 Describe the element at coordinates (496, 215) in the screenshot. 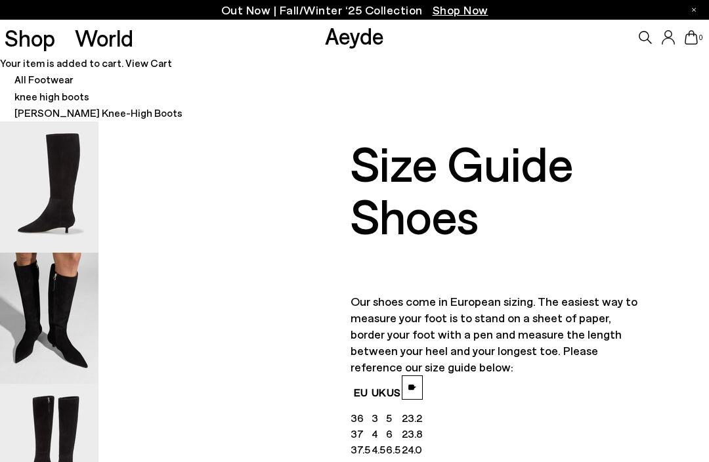

I see `div: Shoes` at that location.